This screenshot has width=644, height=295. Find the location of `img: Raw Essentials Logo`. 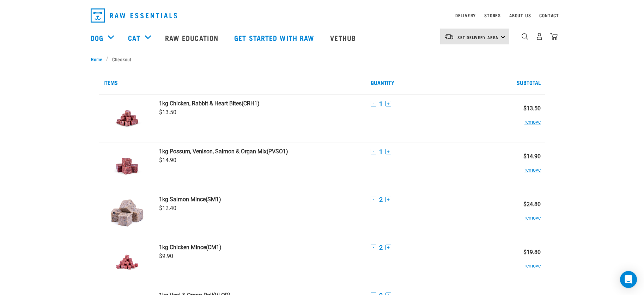

img: Raw Essentials Logo is located at coordinates (134, 15).